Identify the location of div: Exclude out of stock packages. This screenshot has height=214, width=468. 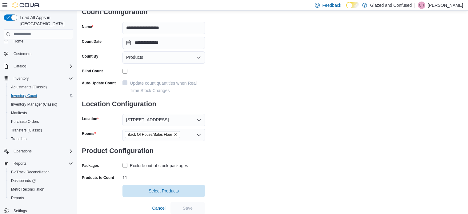
(159, 166).